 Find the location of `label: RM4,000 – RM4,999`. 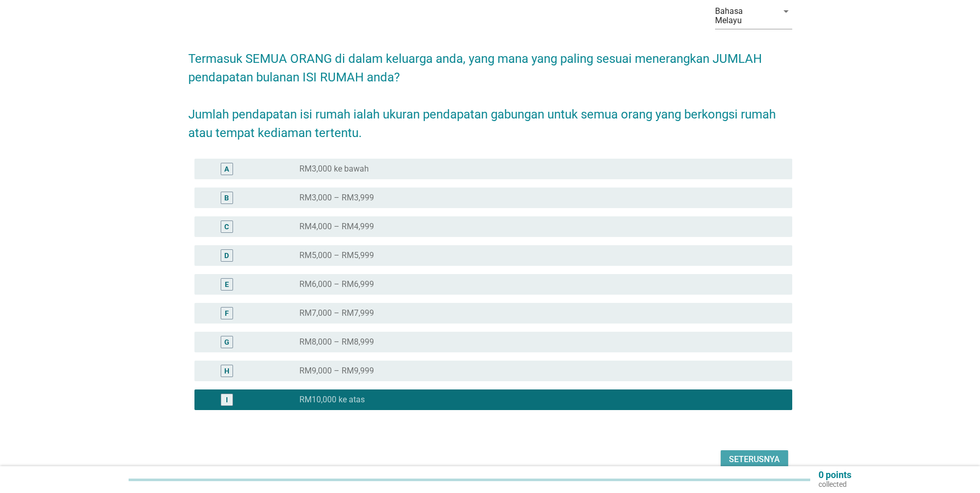

label: RM4,000 – RM4,999 is located at coordinates (336, 226).